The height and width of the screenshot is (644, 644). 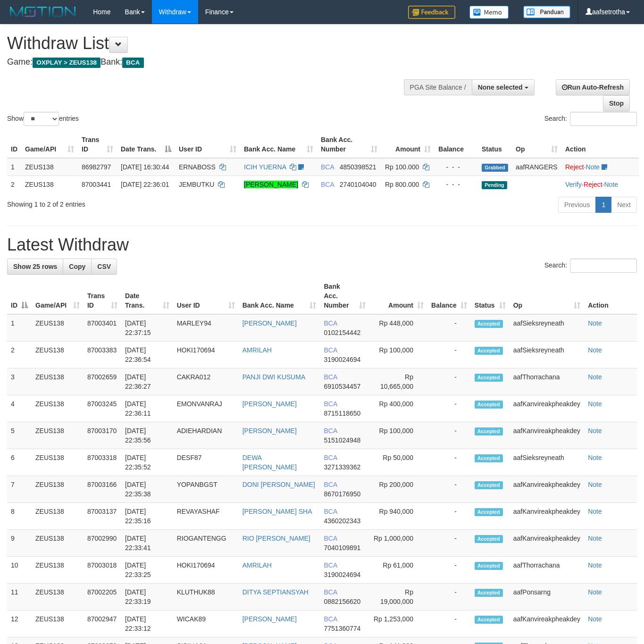 I want to click on td: 87003137, so click(x=102, y=516).